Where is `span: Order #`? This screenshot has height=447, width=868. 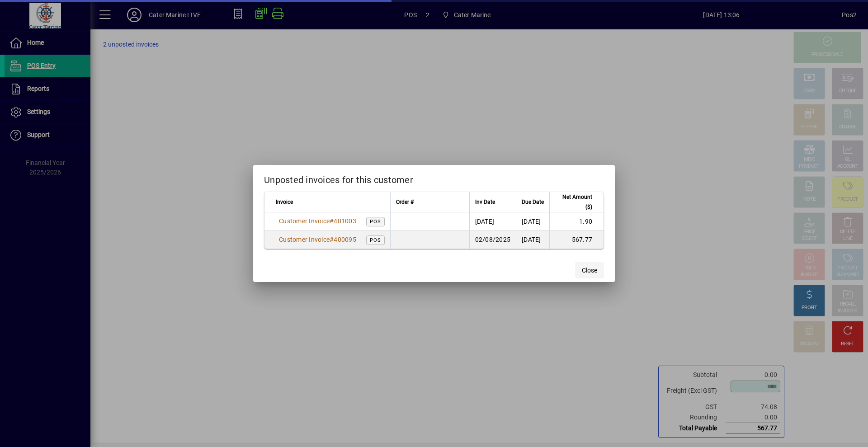 span: Order # is located at coordinates (405, 202).